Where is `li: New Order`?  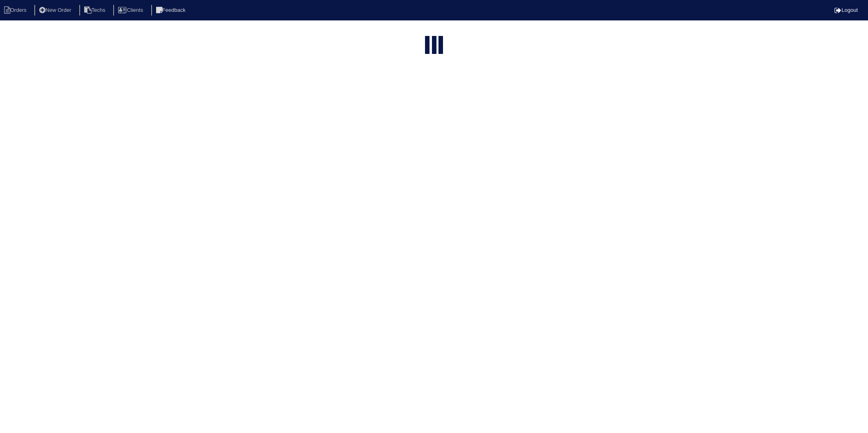
li: New Order is located at coordinates (56, 11).